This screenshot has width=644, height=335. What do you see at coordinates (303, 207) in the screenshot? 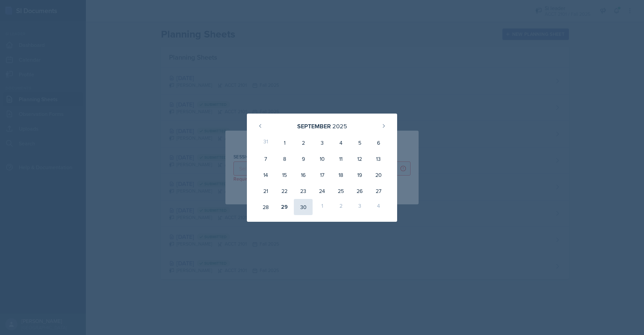
I see `div: 30` at bounding box center [303, 207].